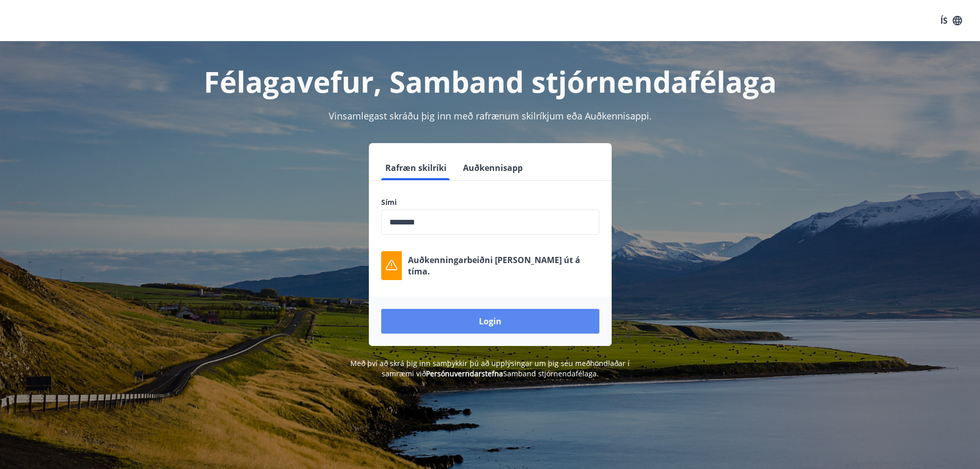 The image size is (980, 469). Describe the element at coordinates (416, 167) in the screenshot. I see `button: Rafræn skilríki` at that location.